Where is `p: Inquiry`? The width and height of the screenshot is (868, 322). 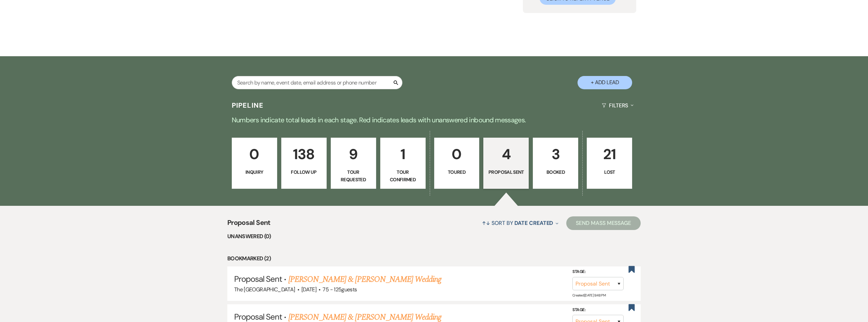
p: Inquiry is located at coordinates (254, 172).